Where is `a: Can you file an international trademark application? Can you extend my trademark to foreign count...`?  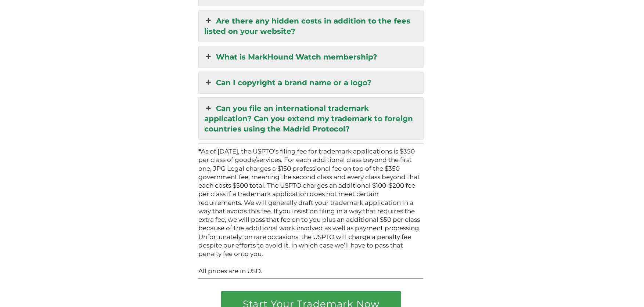 a: Can you file an international trademark application? Can you extend my trademark to foreign count... is located at coordinates (311, 119).